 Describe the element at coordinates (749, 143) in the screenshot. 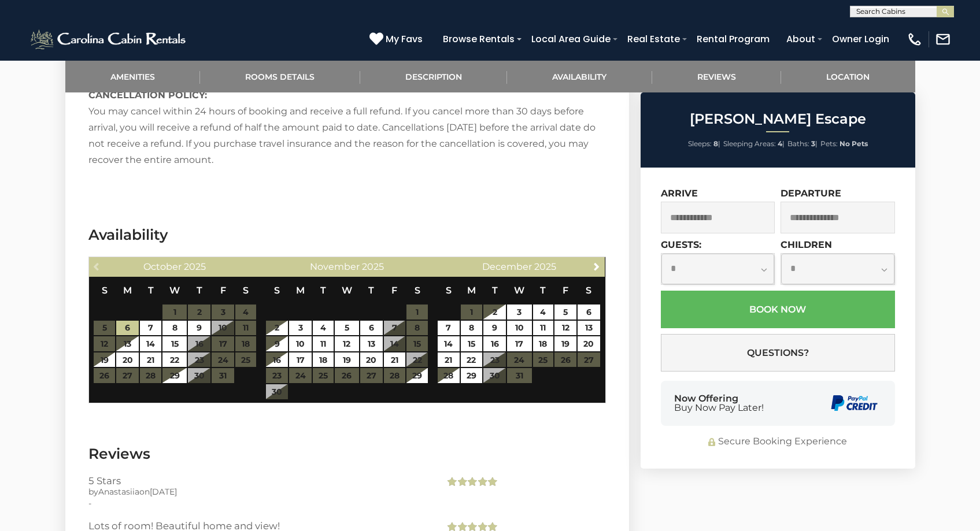

I see `span: Sleeping Areas:` at that location.